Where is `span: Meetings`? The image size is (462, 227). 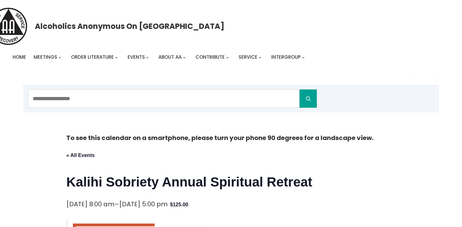
span: Meetings is located at coordinates (45, 57).